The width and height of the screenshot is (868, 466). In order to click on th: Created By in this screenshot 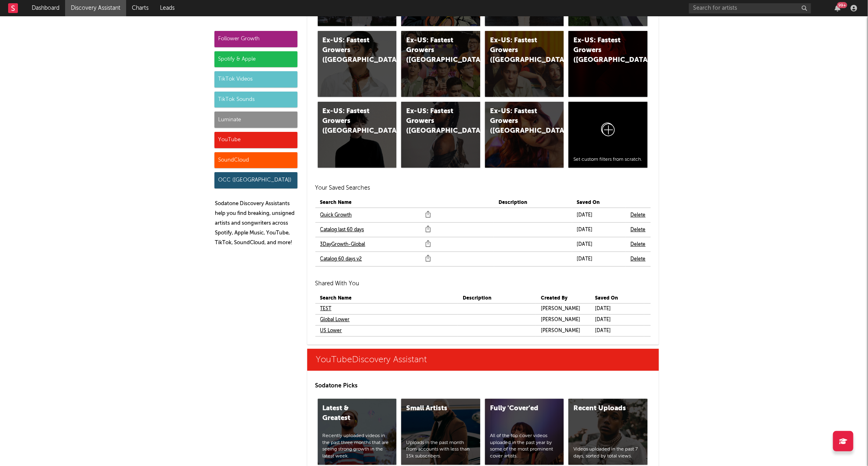, I will do `click(563, 298)`.